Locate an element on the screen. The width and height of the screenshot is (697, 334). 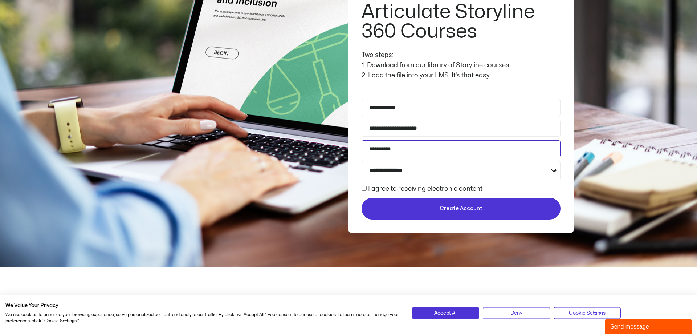
div: Send message is located at coordinates (44, 9).